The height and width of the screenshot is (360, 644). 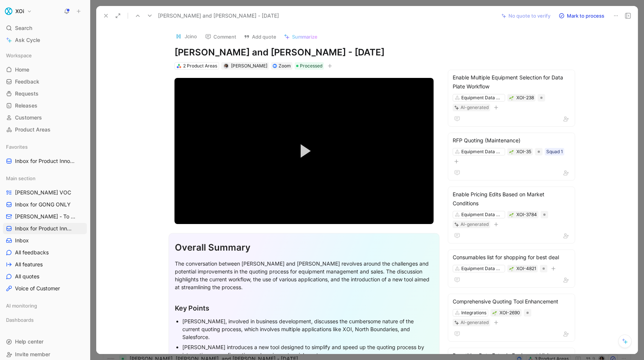 What do you see at coordinates (527, 215) in the screenshot?
I see `div: XOI-3784` at bounding box center [527, 215].